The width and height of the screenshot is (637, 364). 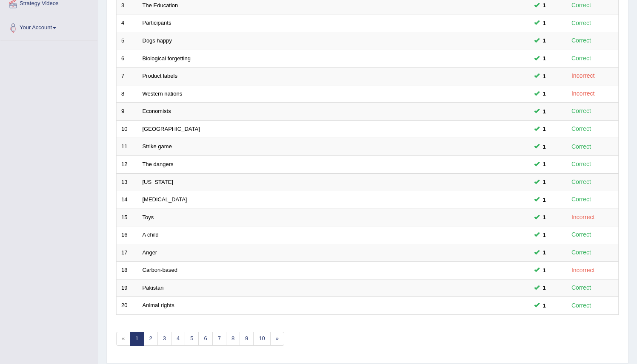 What do you see at coordinates (127, 129) in the screenshot?
I see `td: 10` at bounding box center [127, 129].